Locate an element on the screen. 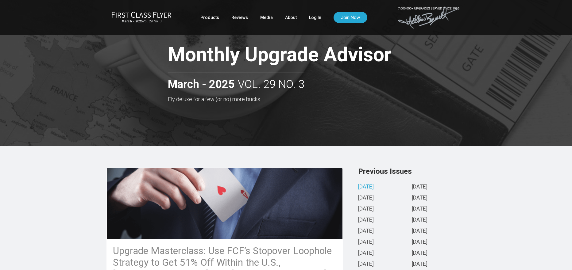 Image resolution: width=572 pixels, height=270 pixels. a: About is located at coordinates (291, 17).